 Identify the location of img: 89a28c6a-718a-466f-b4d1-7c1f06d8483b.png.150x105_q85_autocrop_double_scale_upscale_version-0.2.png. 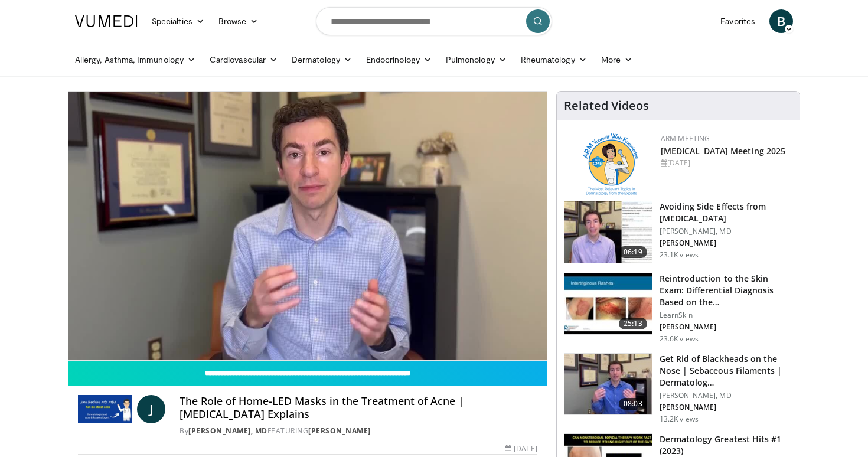
(610, 164).